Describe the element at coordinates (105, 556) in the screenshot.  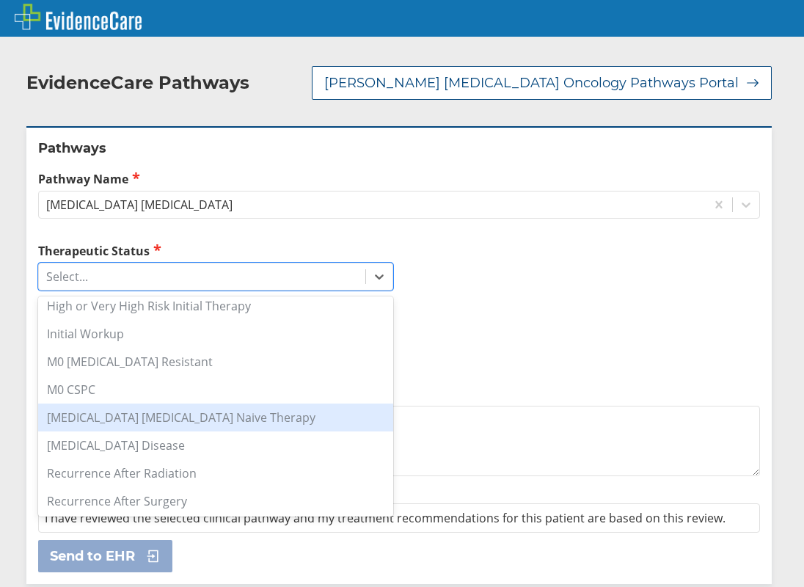
I see `button: Send to EHR` at that location.